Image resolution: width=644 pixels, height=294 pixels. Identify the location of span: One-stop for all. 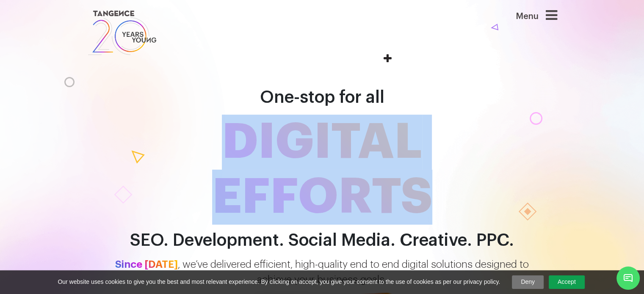
(322, 97).